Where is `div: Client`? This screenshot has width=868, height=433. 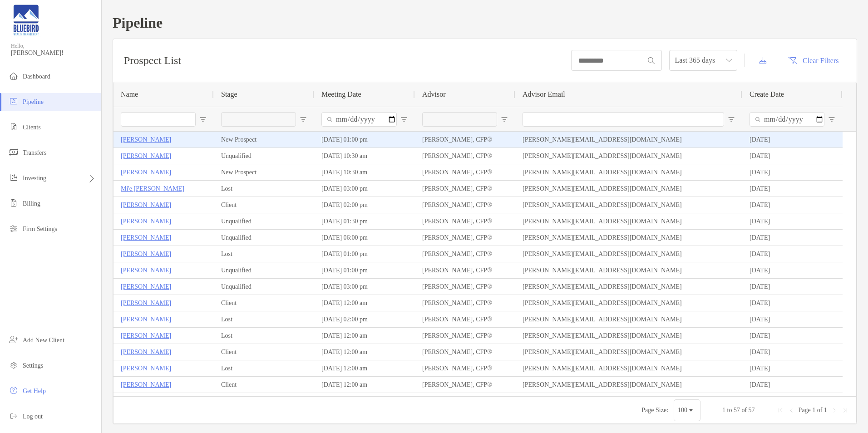
div: Client is located at coordinates (264, 352).